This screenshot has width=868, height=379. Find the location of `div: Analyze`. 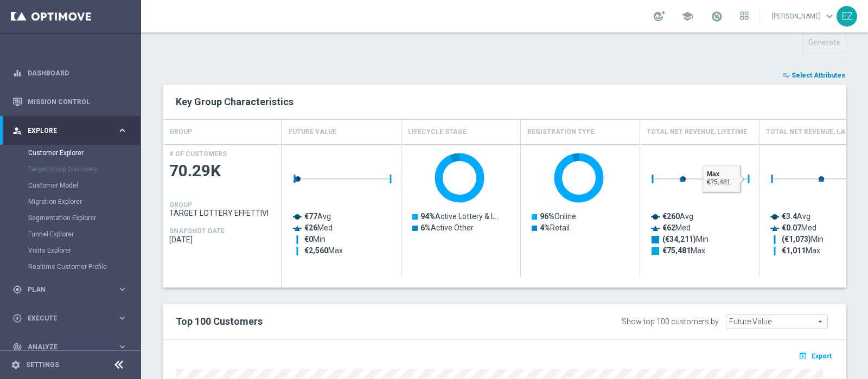

div: Analyze is located at coordinates (65, 347).